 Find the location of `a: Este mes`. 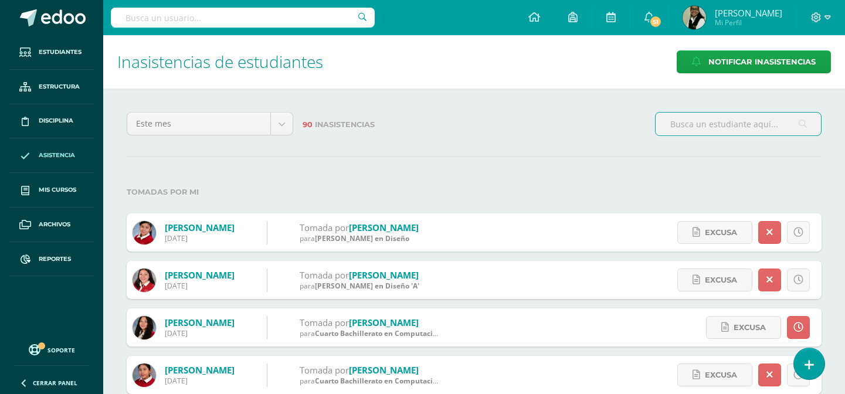

a: Este mes is located at coordinates (210, 124).